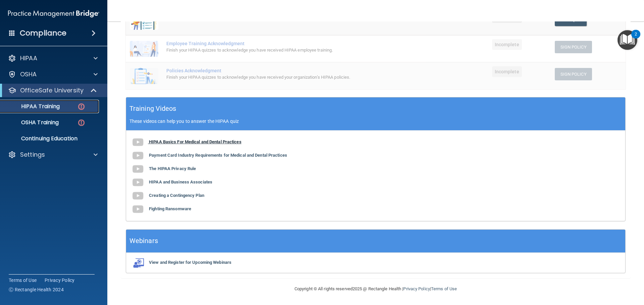  What do you see at coordinates (54, 14) in the screenshot?
I see `img: PMB logo` at bounding box center [54, 14].